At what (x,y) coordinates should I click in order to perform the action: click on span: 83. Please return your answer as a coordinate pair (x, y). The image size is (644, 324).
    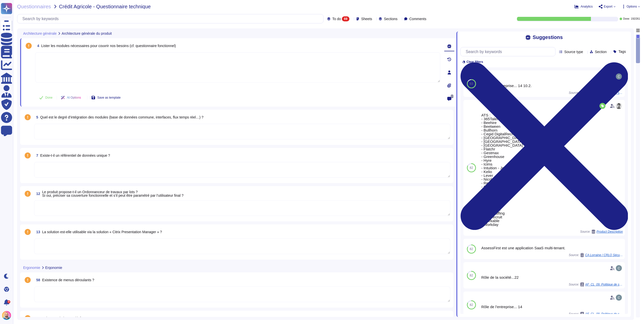
    Looking at the image, I should click on (471, 84).